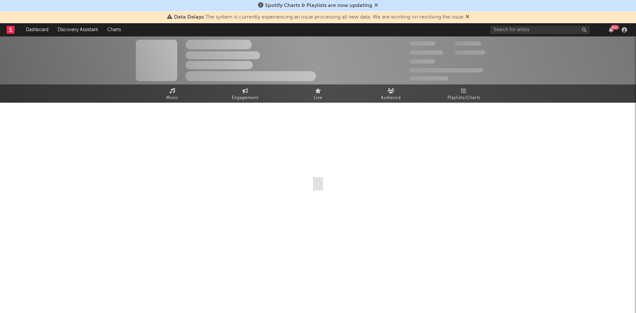 The height and width of the screenshot is (313, 636). I want to click on button: 99+, so click(611, 30).